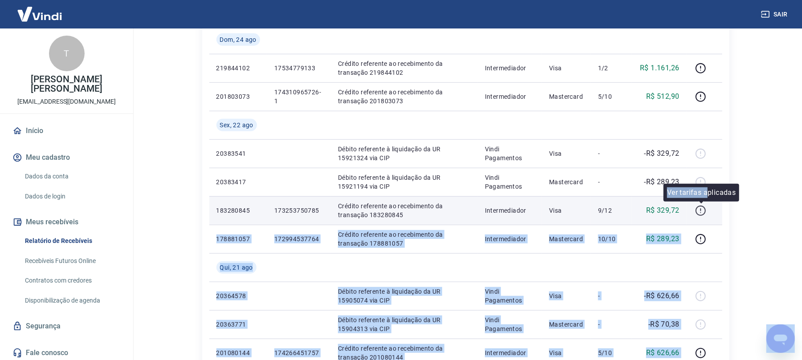 This screenshot has height=360, width=802. What do you see at coordinates (238, 97) in the screenshot?
I see `p: 201803073` at bounding box center [238, 97].